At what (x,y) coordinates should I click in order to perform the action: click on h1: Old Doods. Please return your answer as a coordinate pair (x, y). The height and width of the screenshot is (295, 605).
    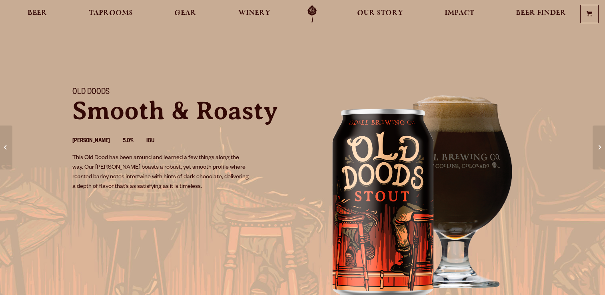
    Looking at the image, I should click on (183, 93).